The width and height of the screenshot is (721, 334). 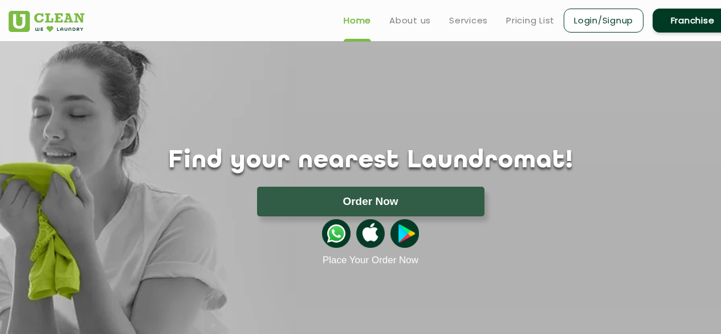 What do you see at coordinates (530, 21) in the screenshot?
I see `a: Pricing List` at bounding box center [530, 21].